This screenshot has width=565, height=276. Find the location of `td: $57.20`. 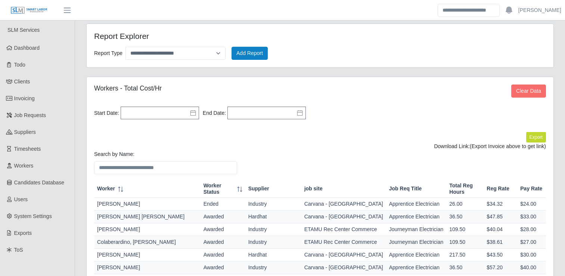

td: $57.20 is located at coordinates (501, 268).